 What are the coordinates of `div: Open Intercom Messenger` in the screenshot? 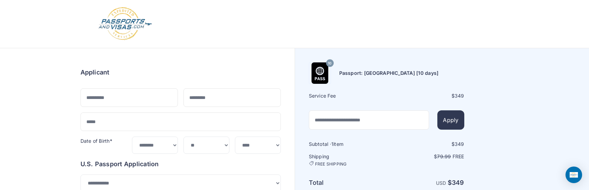 It's located at (573, 175).